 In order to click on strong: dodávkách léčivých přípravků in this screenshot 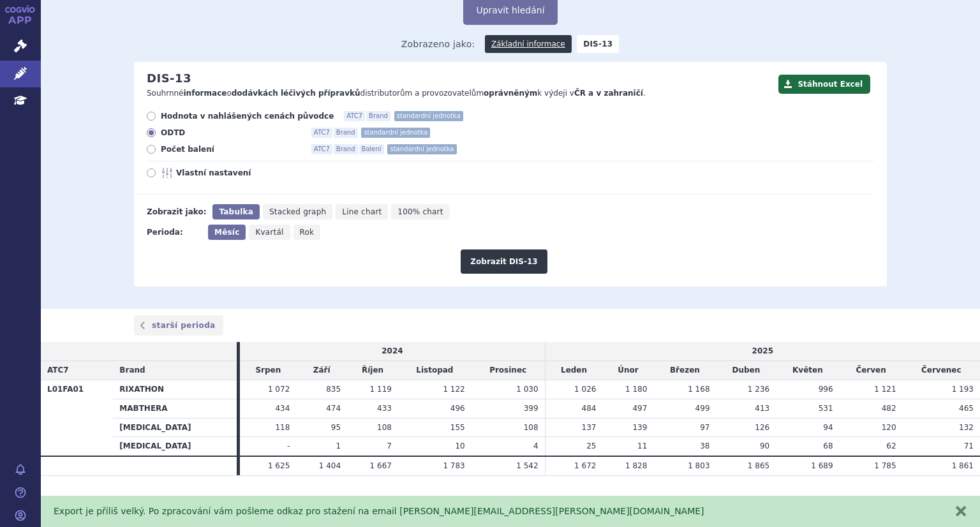, I will do `click(296, 93)`.